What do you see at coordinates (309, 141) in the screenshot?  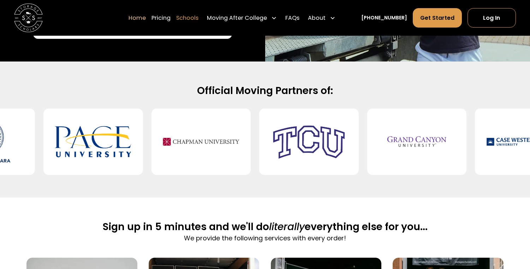 I see `img: Texas Christian University (TCU)` at bounding box center [309, 141].